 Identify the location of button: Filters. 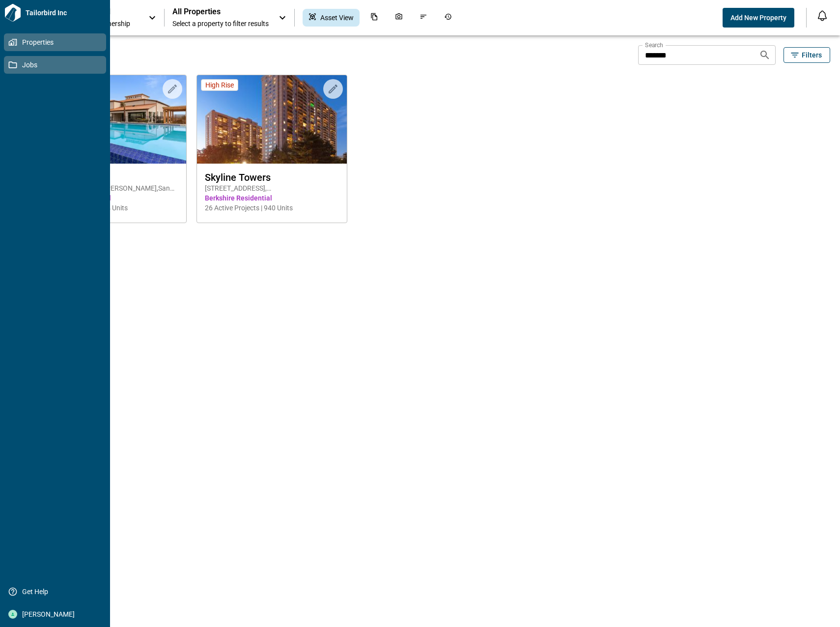
(806, 55).